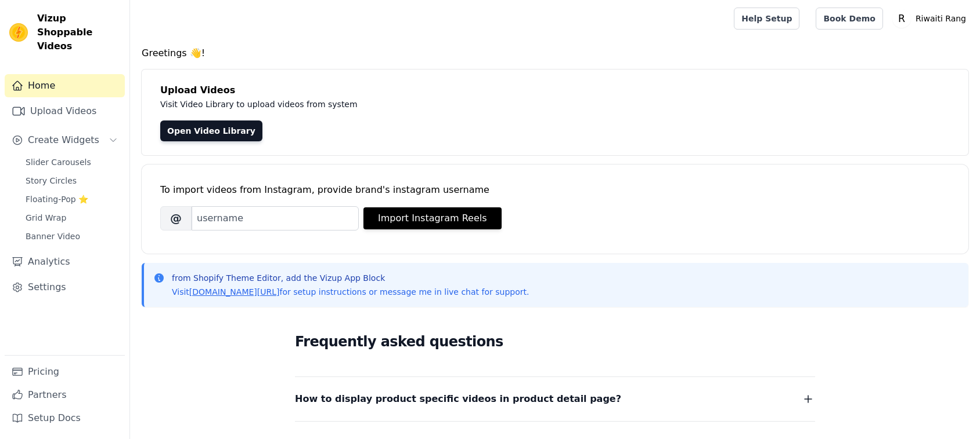 The height and width of the screenshot is (439, 980). I want to click on a: Partners, so click(64, 396).